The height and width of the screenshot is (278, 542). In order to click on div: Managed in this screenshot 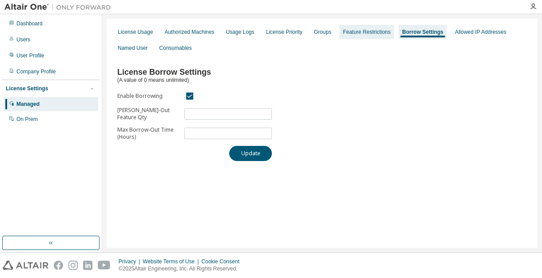, I will do `click(28, 104)`.